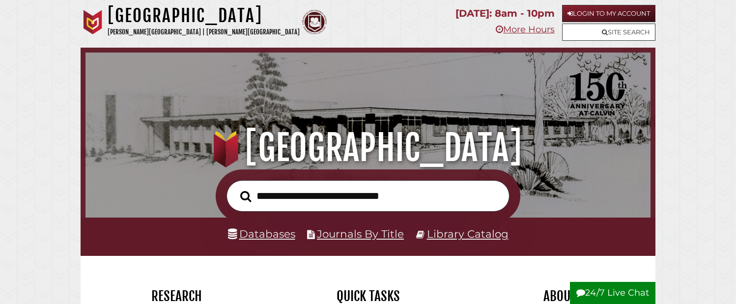 Image resolution: width=736 pixels, height=304 pixels. Describe the element at coordinates (246, 196) in the screenshot. I see `i: Search` at that location.